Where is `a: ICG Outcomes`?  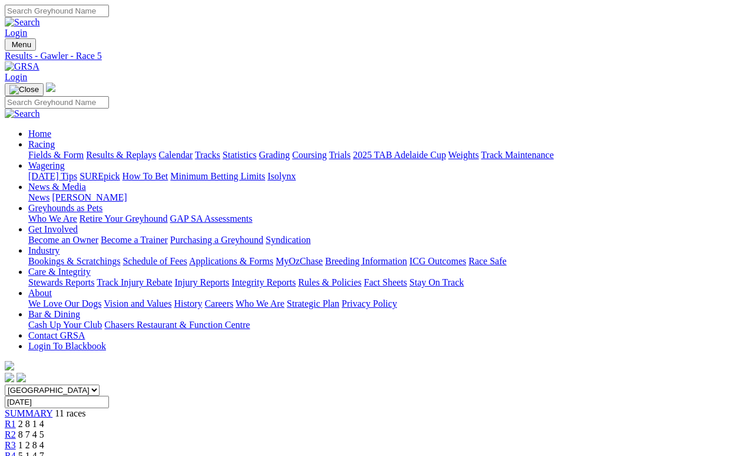
a: ICG Outcomes is located at coordinates (438, 260).